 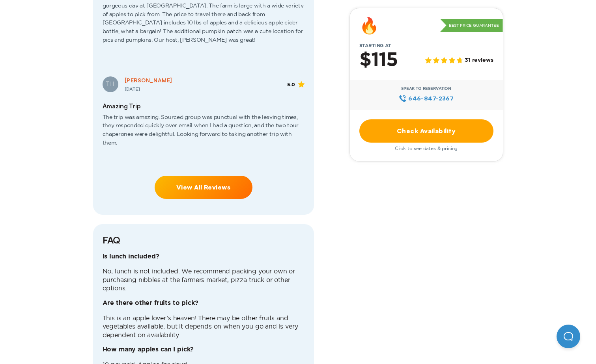 What do you see at coordinates (203, 133) in the screenshot?
I see `span: The trip was amazing. Sourced group was punctual with the leaving times, they responded quickly o...` at bounding box center [203, 133].